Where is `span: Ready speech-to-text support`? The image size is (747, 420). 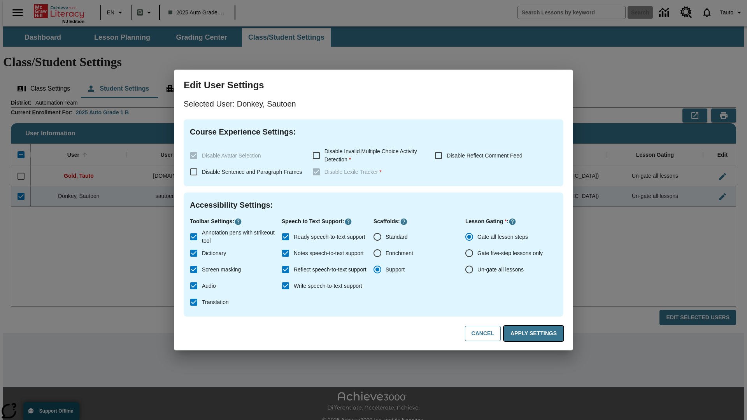
span: Ready speech-to-text support is located at coordinates (329, 237).